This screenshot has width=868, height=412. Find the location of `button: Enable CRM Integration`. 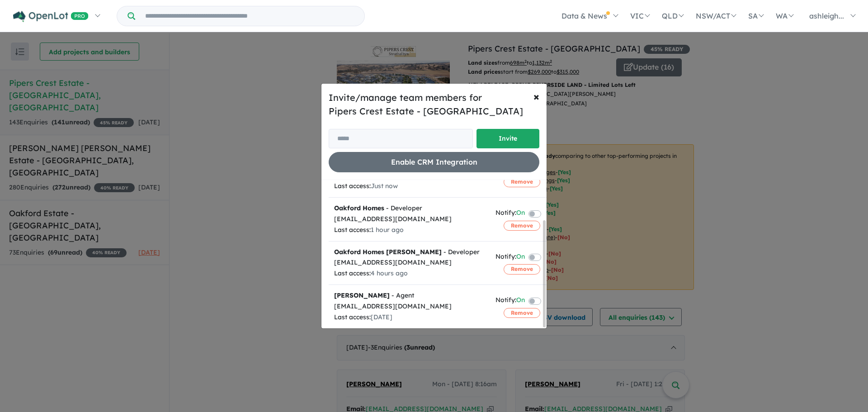

button: Enable CRM Integration is located at coordinates (434, 162).